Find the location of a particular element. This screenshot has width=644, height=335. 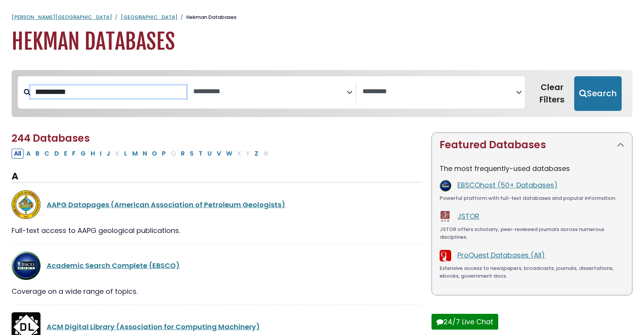

button: Filter Results M is located at coordinates (135, 154).